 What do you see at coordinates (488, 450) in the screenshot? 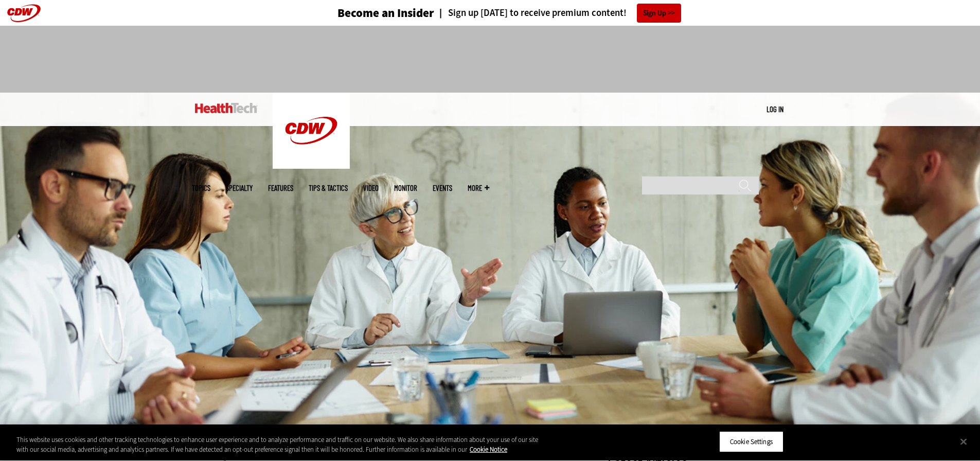
I see `a: More information about your privacy` at bounding box center [488, 450].